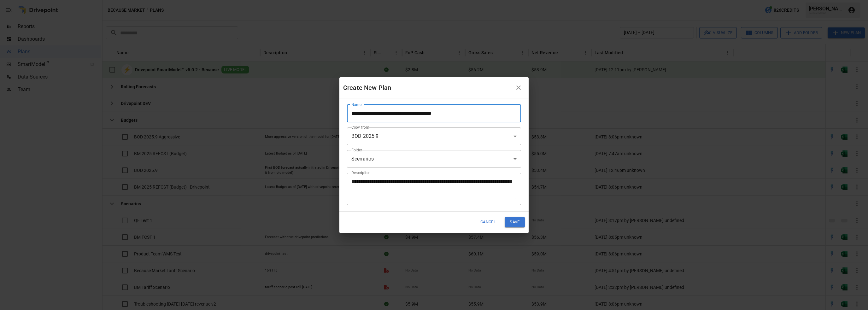  Describe the element at coordinates (357, 150) in the screenshot. I see `label: Folder` at that location.